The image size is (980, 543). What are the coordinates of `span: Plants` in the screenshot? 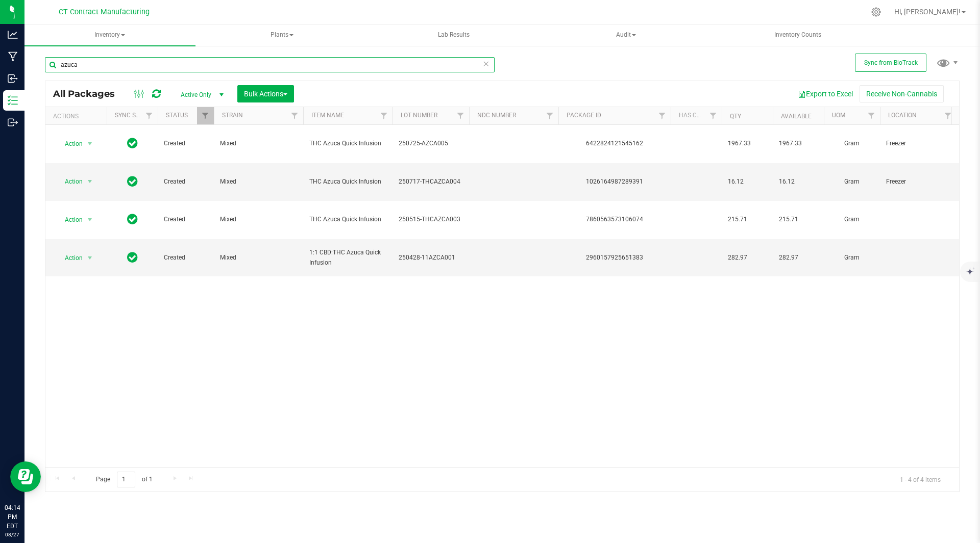 It's located at (282, 35).